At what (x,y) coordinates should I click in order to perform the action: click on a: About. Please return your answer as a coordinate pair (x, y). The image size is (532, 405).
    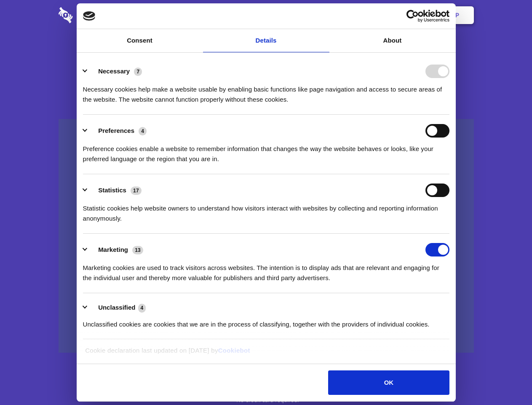
    Looking at the image, I should click on (393, 41).